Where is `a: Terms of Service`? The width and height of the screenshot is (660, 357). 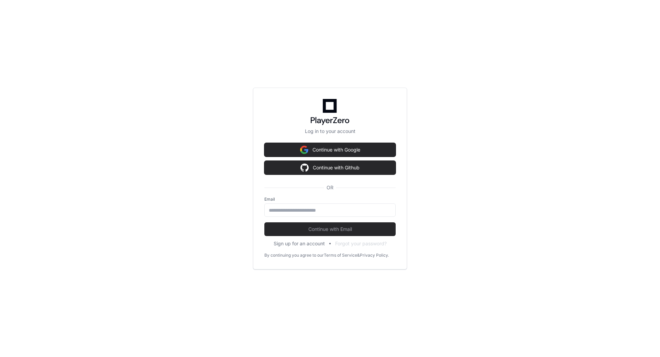
a: Terms of Service is located at coordinates (340, 255).